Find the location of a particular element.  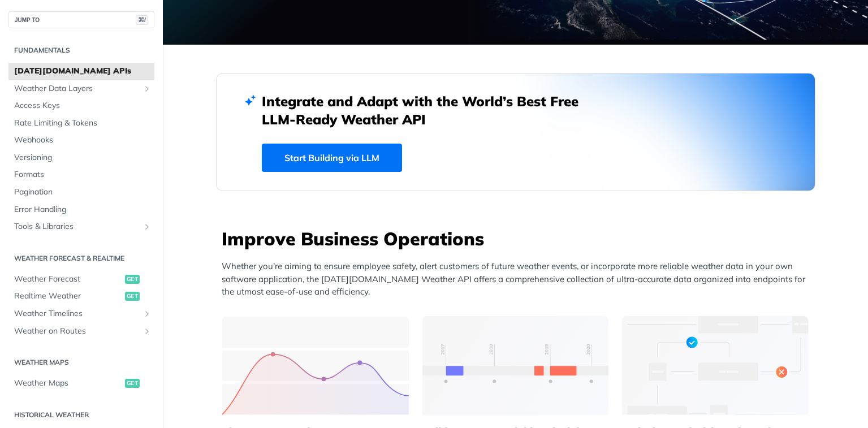

h3: Improve Business Operations is located at coordinates (519, 239).